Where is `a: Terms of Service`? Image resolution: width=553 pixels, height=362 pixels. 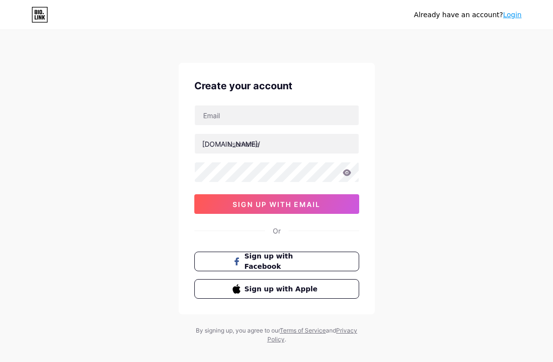 a: Terms of Service is located at coordinates (303, 330).